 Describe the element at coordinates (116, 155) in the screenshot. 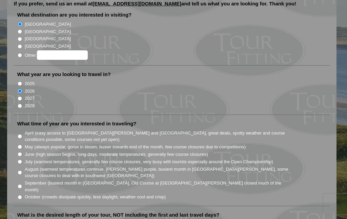

I see `label: June (high season begins, long days, moderate temperatures, generally few course closures)` at that location.